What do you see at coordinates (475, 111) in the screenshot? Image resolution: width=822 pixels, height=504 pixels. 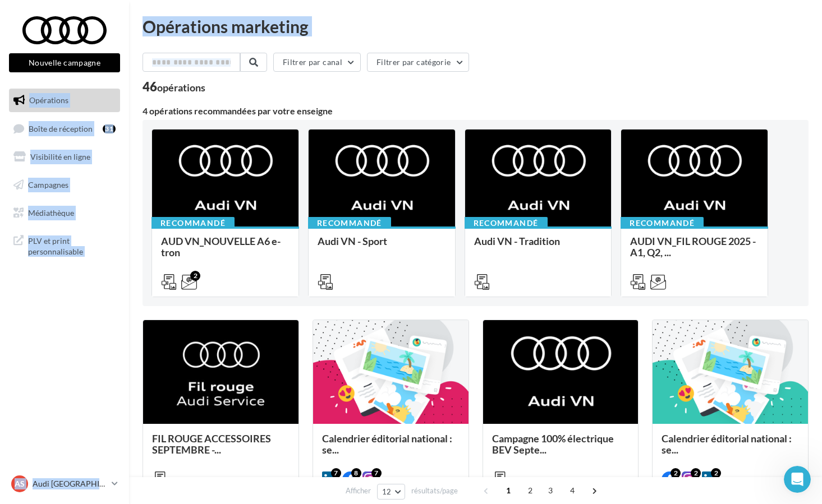 I see `div: 4 opérations recommandées par votre enseigne` at bounding box center [475, 111].